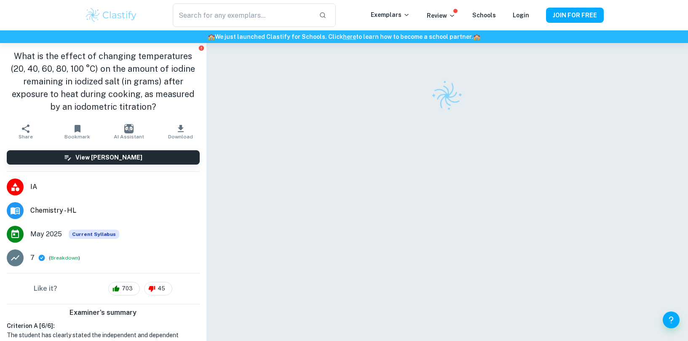 The image size is (688, 341). I want to click on span: May 2025, so click(46, 234).